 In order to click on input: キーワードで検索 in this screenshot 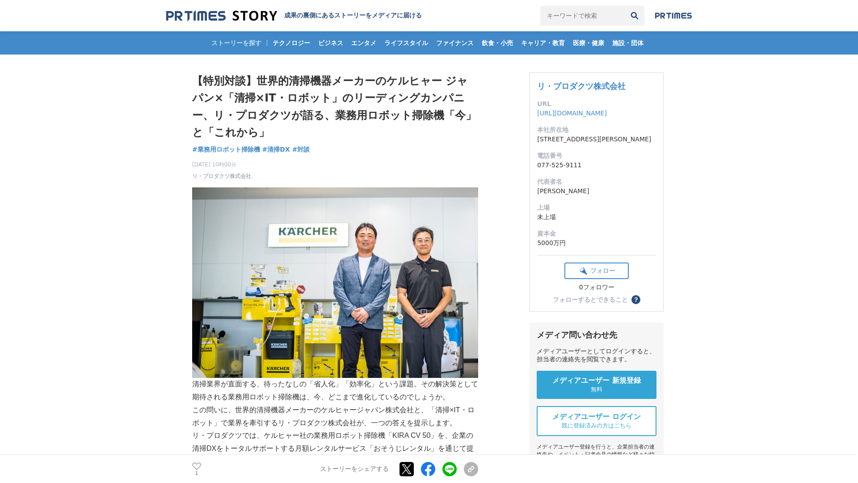, I will do `click(582, 16)`.